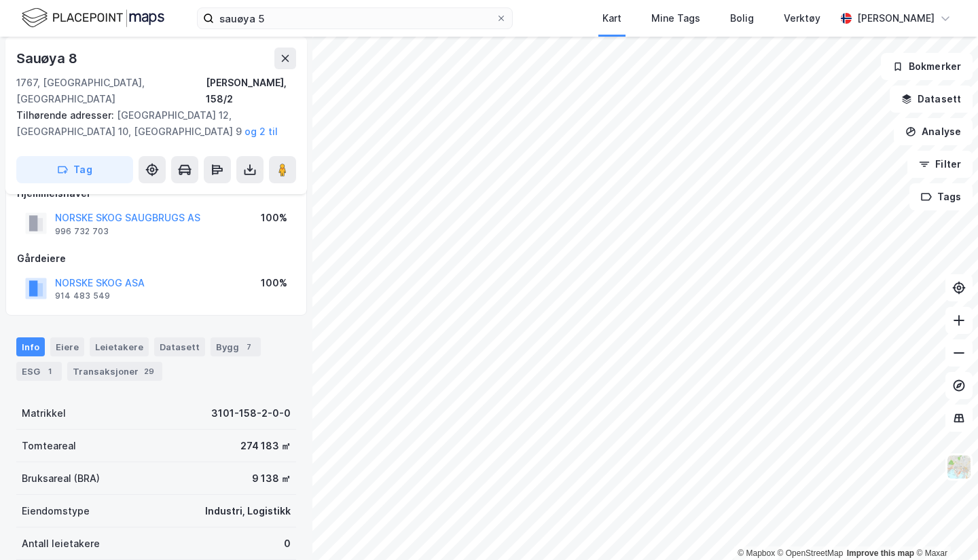  Describe the element at coordinates (49, 446) in the screenshot. I see `div: Tomteareal` at that location.